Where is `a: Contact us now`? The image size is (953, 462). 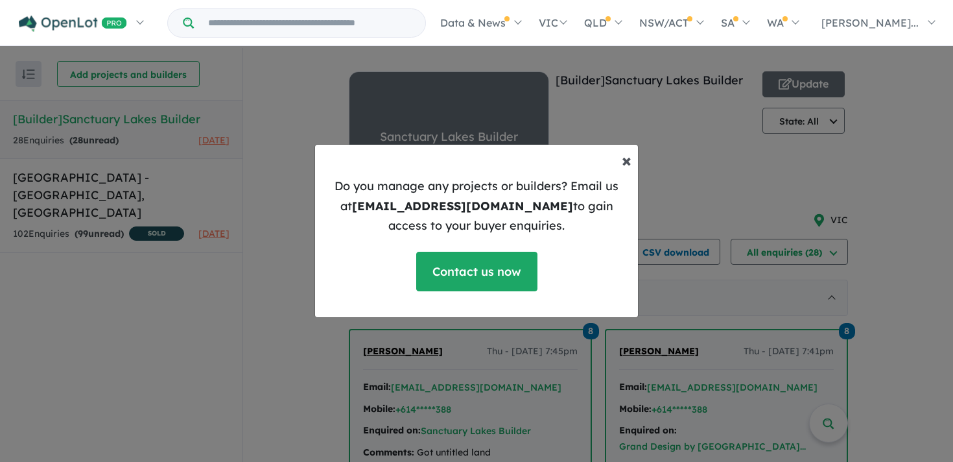 a: Contact us now is located at coordinates (476, 271).